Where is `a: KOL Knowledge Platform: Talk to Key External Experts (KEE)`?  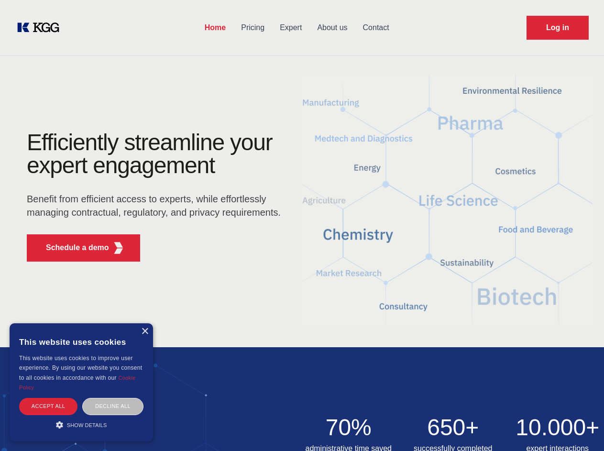 a: KOL Knowledge Platform: Talk to Key External Experts (KEE) is located at coordinates (41, 28).